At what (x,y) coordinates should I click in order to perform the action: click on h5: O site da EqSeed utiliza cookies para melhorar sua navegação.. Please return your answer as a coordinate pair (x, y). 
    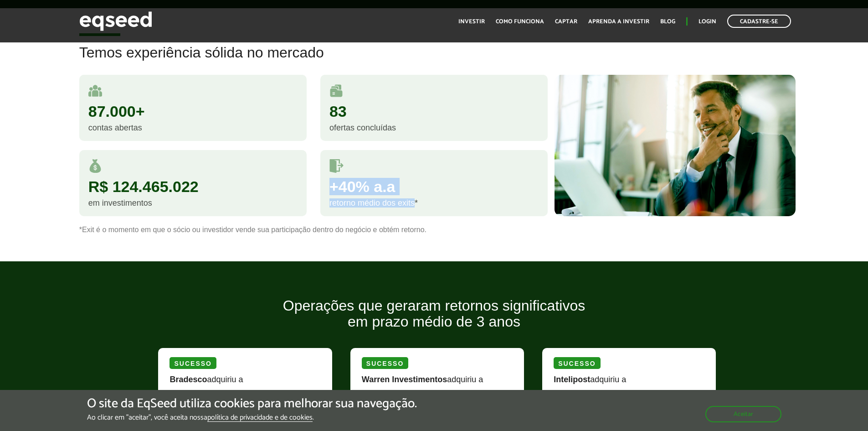
    Looking at the image, I should click on (252, 403).